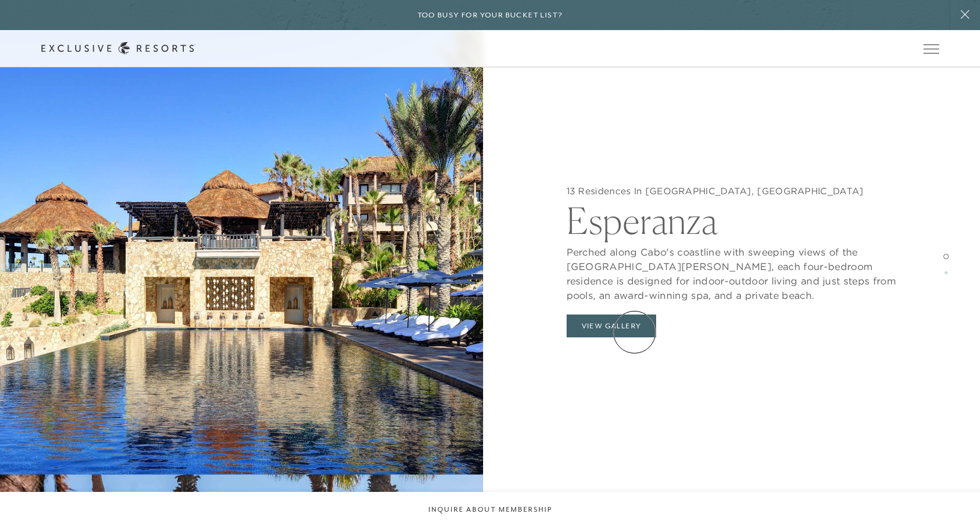  I want to click on h6: Too busy for your bucket list?, so click(490, 15).